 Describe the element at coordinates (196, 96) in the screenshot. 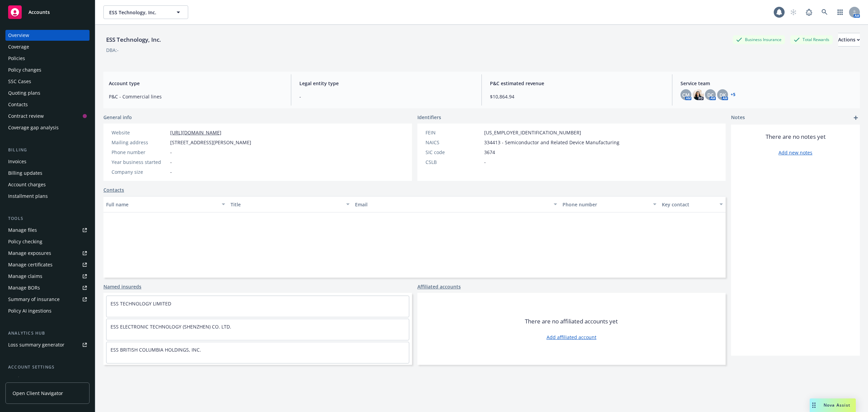

I see `span: P&C - Commercial lines` at that location.